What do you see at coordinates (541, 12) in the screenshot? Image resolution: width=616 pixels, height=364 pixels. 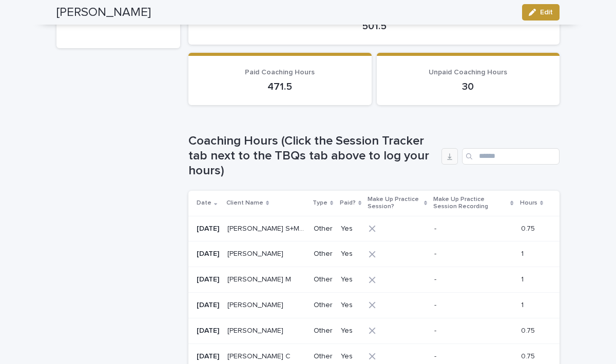 I see `button: Edit` at bounding box center [541, 12].